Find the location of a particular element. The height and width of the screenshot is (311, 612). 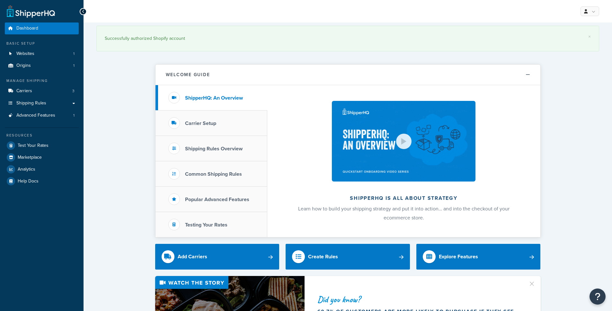

a: Origins1 is located at coordinates (42, 66).